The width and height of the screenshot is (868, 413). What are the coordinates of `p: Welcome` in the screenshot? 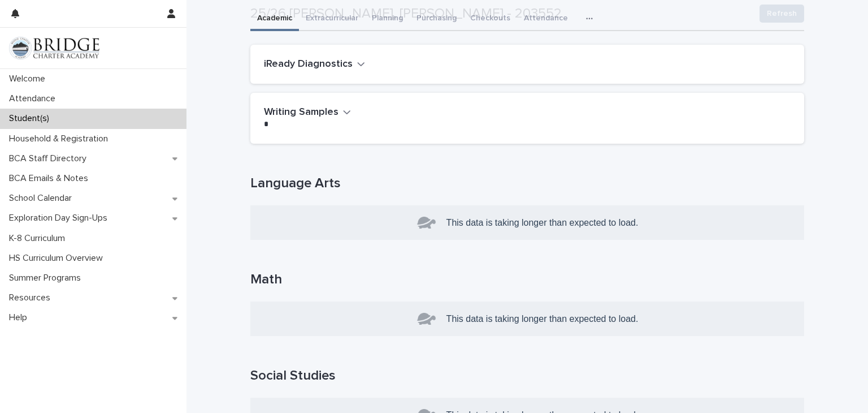 It's located at (29, 78).